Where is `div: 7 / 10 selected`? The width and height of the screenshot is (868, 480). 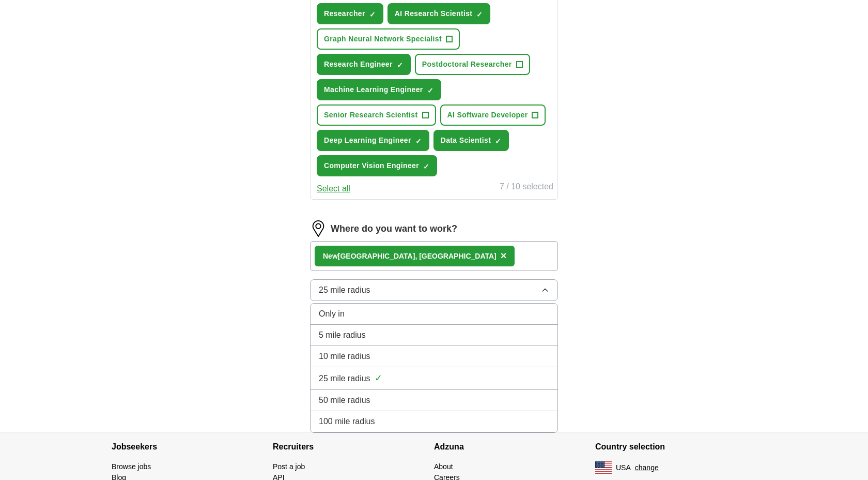 div: 7 / 10 selected is located at coordinates (526, 188).